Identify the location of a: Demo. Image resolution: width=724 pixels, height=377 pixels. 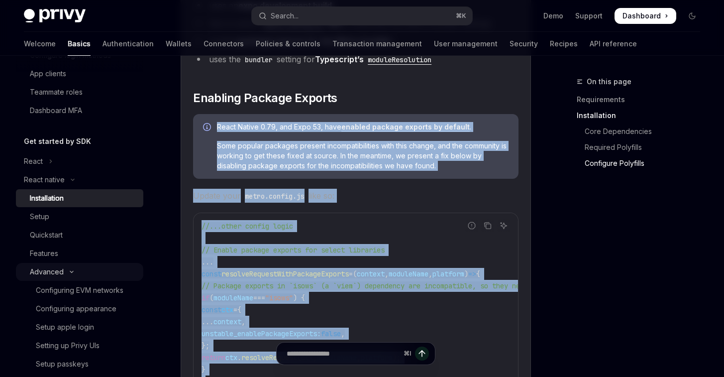
(553, 16).